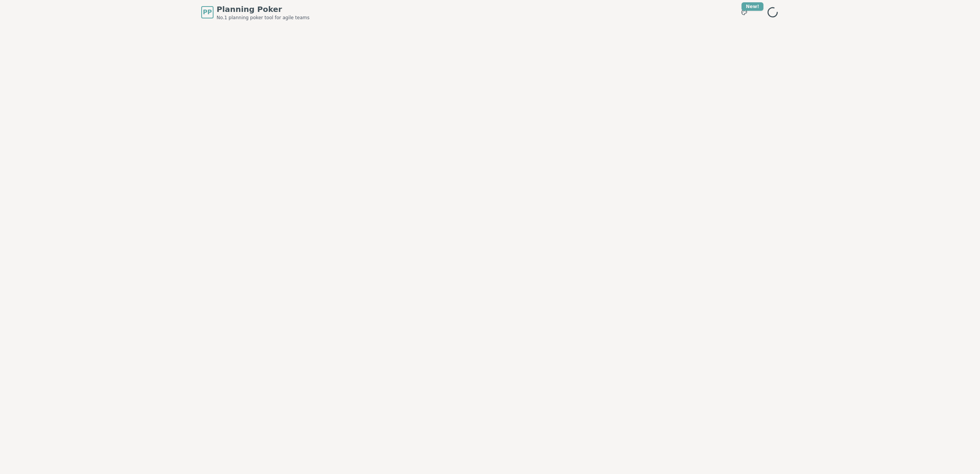 This screenshot has width=980, height=474. Describe the element at coordinates (263, 9) in the screenshot. I see `span: Planning Poker` at that location.